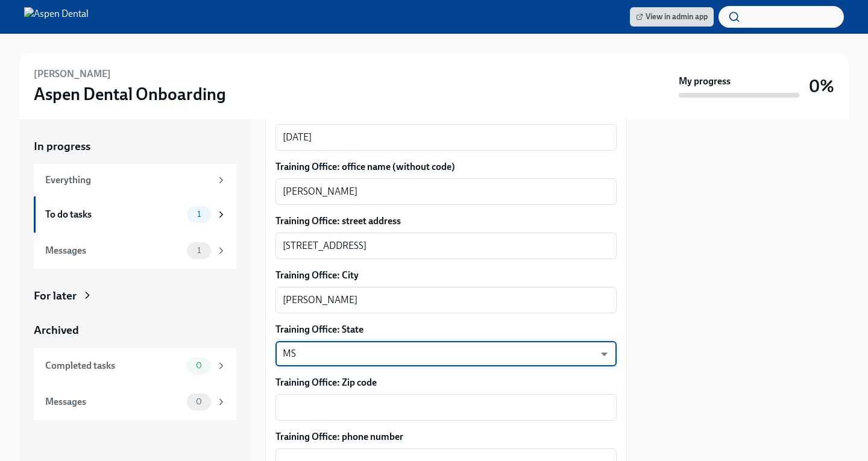 The image size is (868, 461). What do you see at coordinates (56, 17) in the screenshot?
I see `img: Aspen Dental` at bounding box center [56, 17].